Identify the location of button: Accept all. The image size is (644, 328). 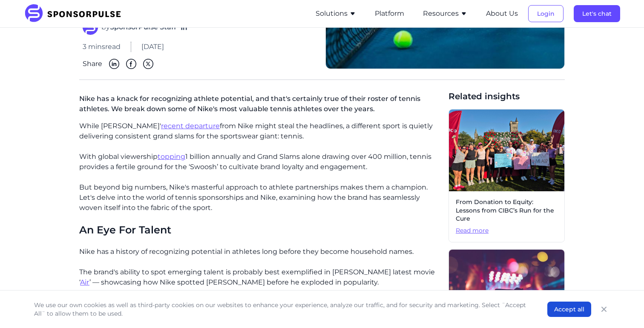
(569, 310).